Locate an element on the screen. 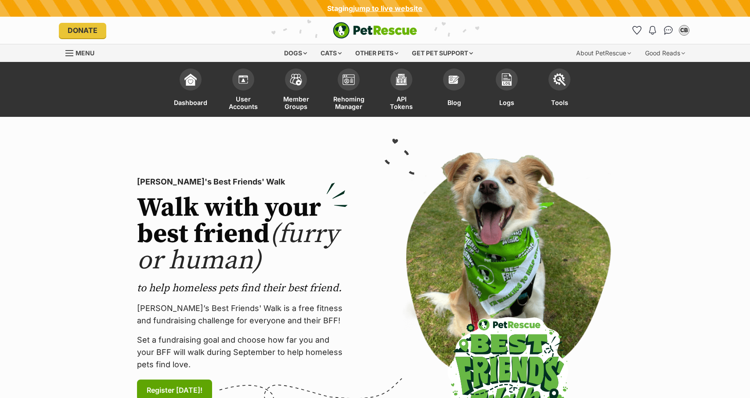  img: blogs-icon-e71fceff818bbaa76155c998696f2ea9b8fc06abc828b24f45ee82a475c2fd99.svg is located at coordinates (454, 79).